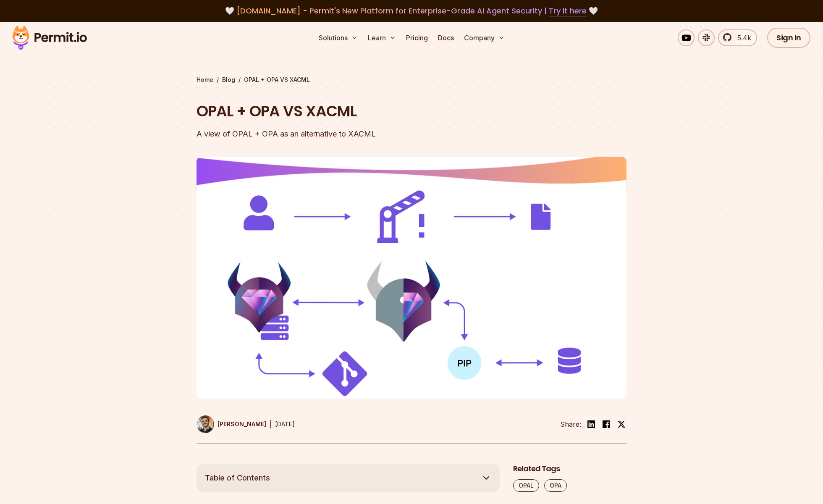 This screenshot has height=504, width=823. Describe the element at coordinates (555, 485) in the screenshot. I see `a: OPA` at that location.